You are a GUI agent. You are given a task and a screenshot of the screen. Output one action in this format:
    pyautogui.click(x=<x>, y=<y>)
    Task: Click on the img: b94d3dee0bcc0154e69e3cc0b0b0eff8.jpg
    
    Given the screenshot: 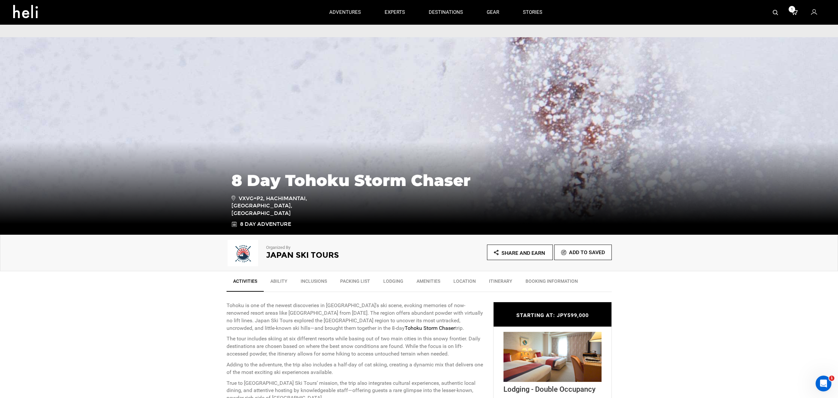 What is the action you would take?
    pyautogui.click(x=553, y=357)
    